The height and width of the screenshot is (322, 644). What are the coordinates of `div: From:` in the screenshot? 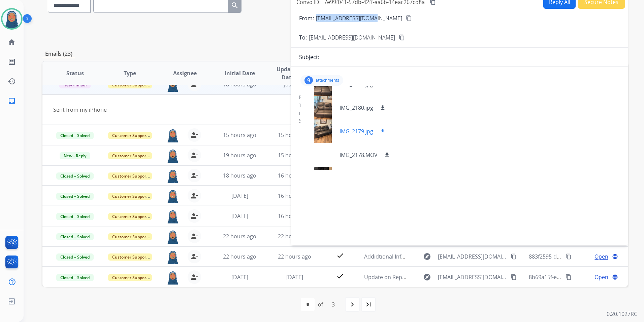 It's located at (459, 97).